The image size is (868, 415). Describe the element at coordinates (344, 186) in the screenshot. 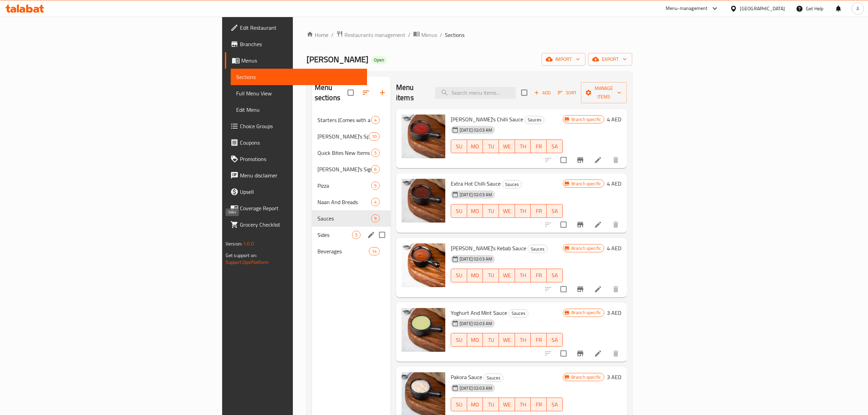

I see `div: Pizza` at that location.